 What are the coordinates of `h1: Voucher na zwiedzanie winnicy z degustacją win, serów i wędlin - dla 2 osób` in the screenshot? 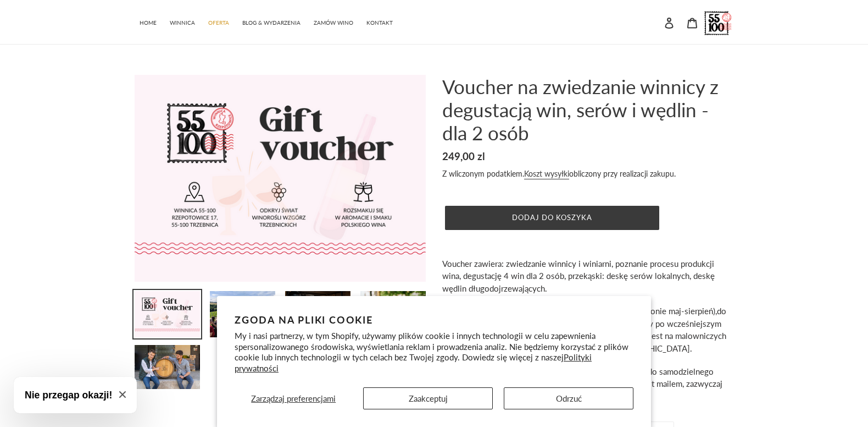 It's located at (588, 109).